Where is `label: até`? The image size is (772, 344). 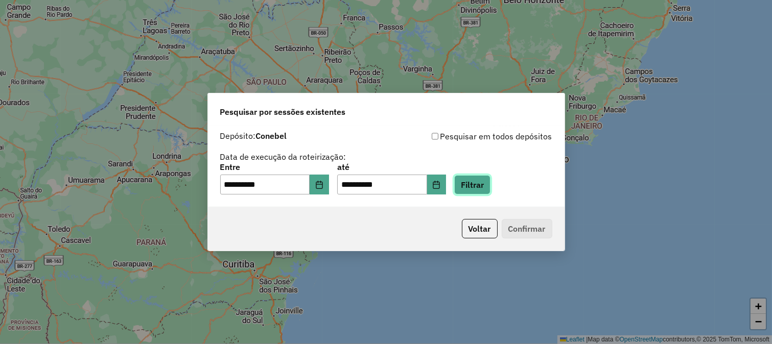 label: até is located at coordinates (391, 167).